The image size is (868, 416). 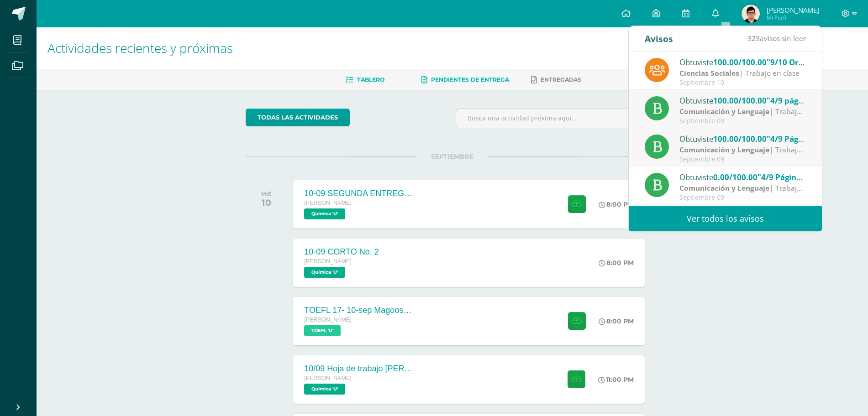 What do you see at coordinates (659, 38) in the screenshot?
I see `div: Avisos` at bounding box center [659, 38].